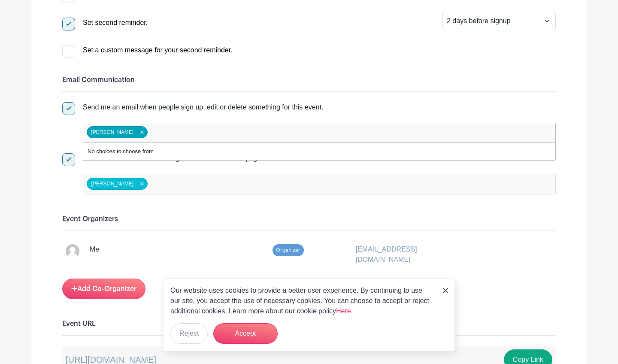 The width and height of the screenshot is (618, 364). I want to click on a: Set second reminder., so click(105, 22).